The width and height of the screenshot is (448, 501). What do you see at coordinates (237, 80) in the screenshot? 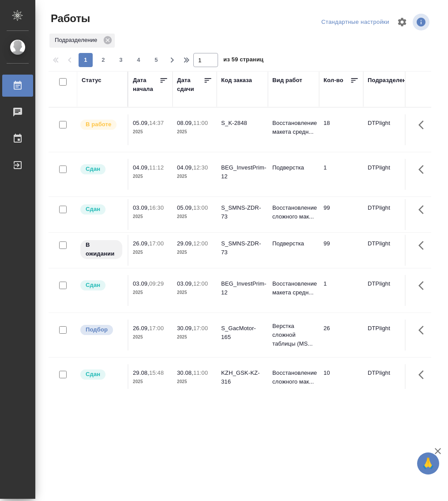
I see `div: Код заказа` at bounding box center [237, 80].